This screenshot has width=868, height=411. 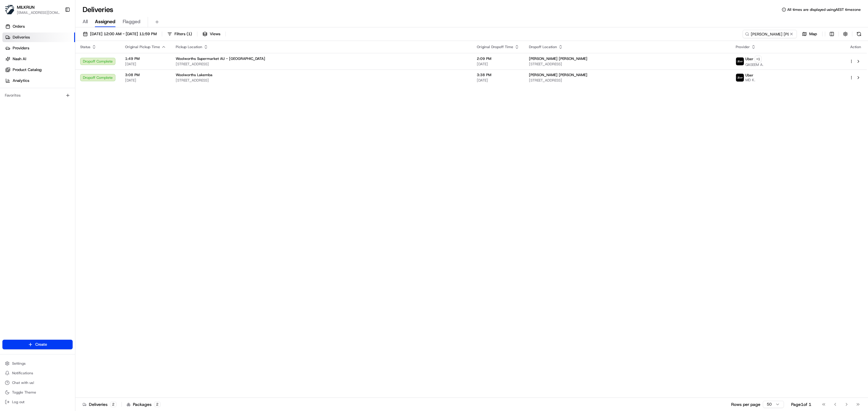 I want to click on span: Deliveries, so click(x=21, y=37).